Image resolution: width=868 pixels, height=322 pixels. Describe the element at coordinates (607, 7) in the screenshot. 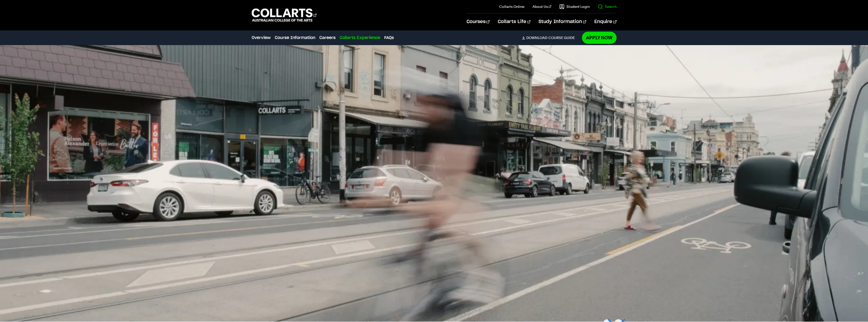

I see `a: Search` at that location.